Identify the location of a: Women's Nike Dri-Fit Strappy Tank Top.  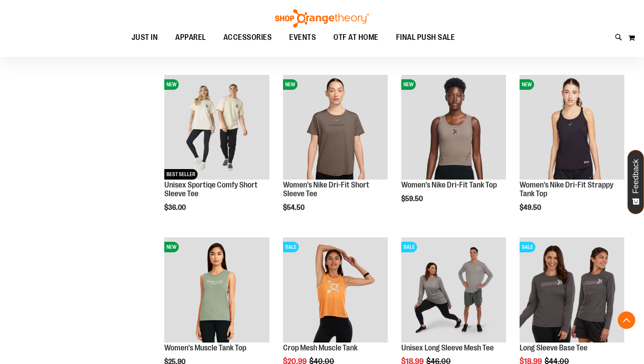
(566, 189).